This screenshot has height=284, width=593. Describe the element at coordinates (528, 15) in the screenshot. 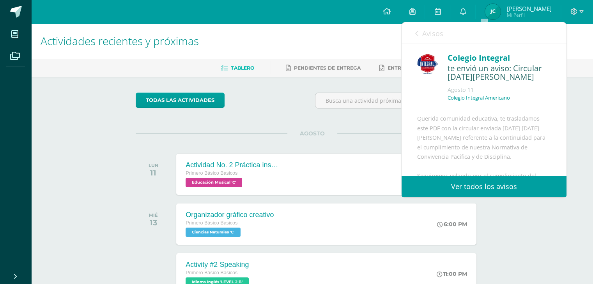

I see `span: Mi Perfil` at that location.